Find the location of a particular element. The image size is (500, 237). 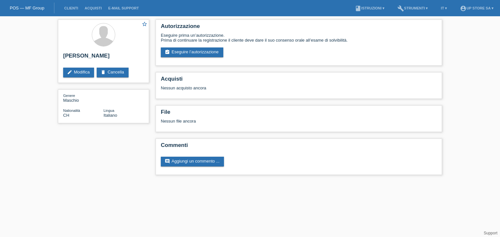

span: Italiano is located at coordinates (110, 115).